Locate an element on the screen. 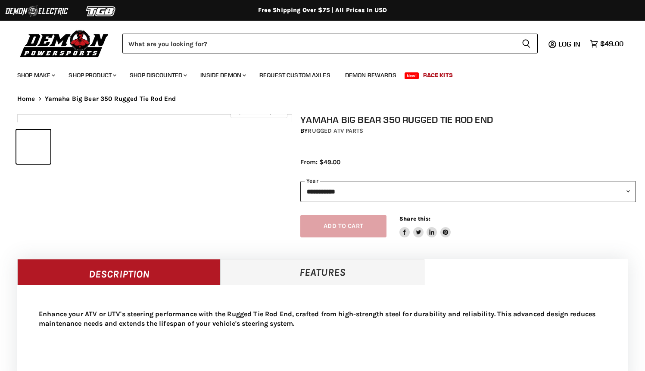 This screenshot has height=371, width=645. input: Search is located at coordinates (318, 44).